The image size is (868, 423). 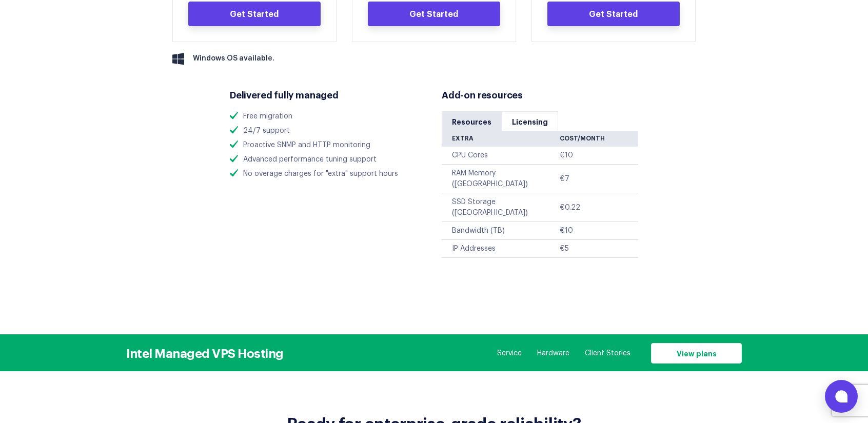 What do you see at coordinates (842, 396) in the screenshot?
I see `button: Open chat window` at bounding box center [842, 396].